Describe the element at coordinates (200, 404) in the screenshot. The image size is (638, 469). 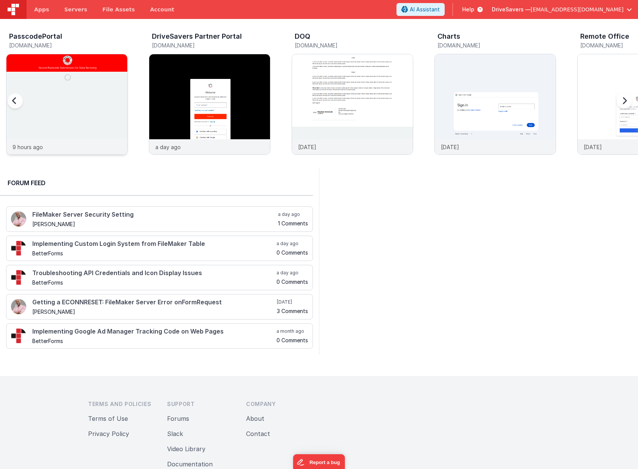
I see `h3: Support` at that location.